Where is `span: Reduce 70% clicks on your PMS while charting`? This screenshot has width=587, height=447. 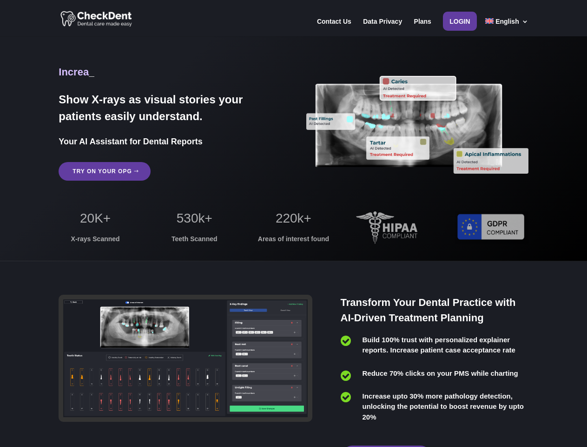
span: Reduce 70% clicks on your PMS while charting is located at coordinates (440, 373).